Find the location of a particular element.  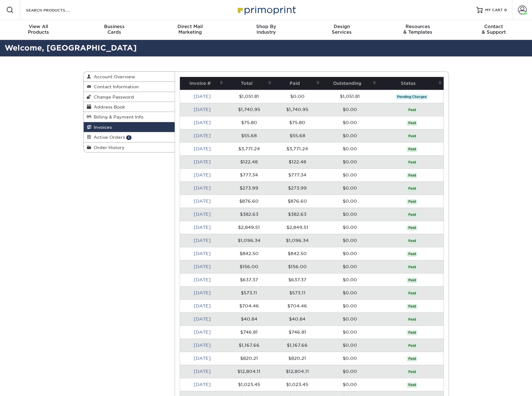

td: $382.63 is located at coordinates (249, 214).